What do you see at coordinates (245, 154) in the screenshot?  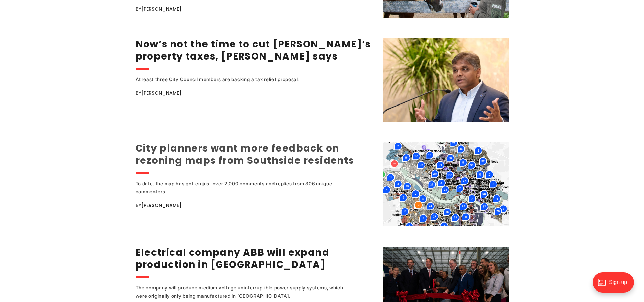 I see `a: City planners want more feedback on rezoning maps from Southside residents` at bounding box center [245, 154].